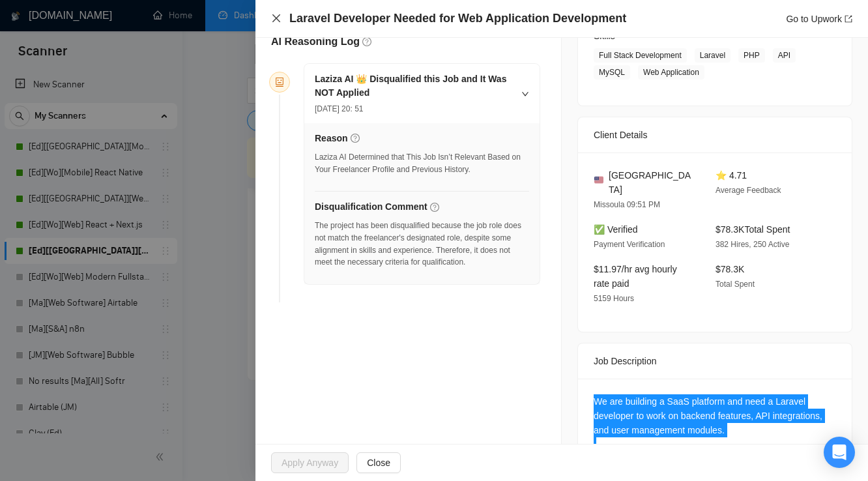  Describe the element at coordinates (672, 72) in the screenshot. I see `span: Web Application` at that location.